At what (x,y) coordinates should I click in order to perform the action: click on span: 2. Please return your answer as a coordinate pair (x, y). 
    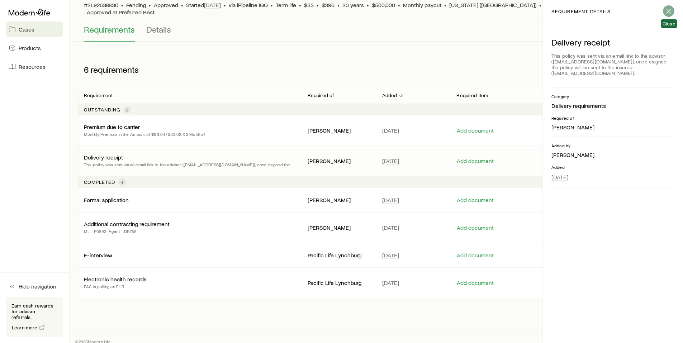
    Looking at the image, I should click on (127, 110).